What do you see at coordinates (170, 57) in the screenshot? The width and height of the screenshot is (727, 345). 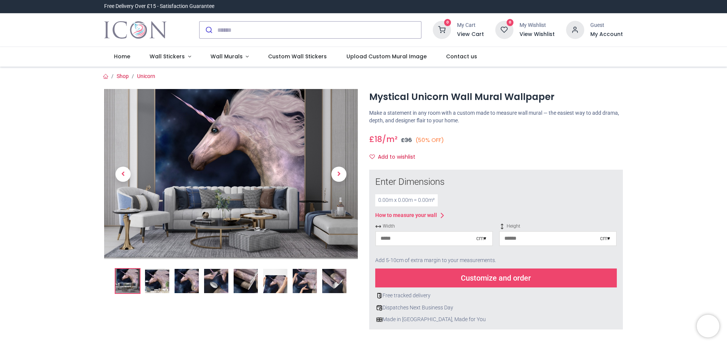 I see `a: Wall Stickers` at bounding box center [170, 57].